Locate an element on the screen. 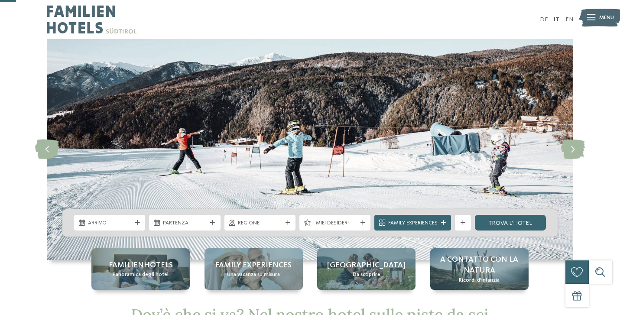  span: Arrivo is located at coordinates (110, 223).